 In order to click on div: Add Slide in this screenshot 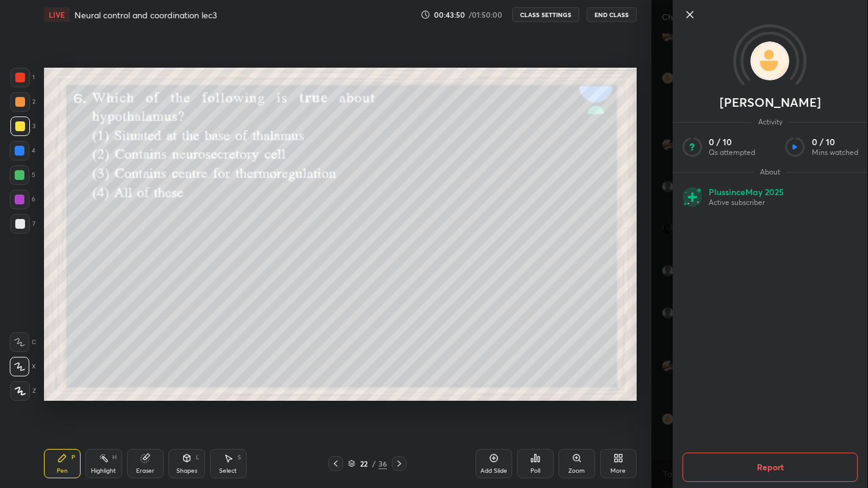, I will do `click(494, 471)`.